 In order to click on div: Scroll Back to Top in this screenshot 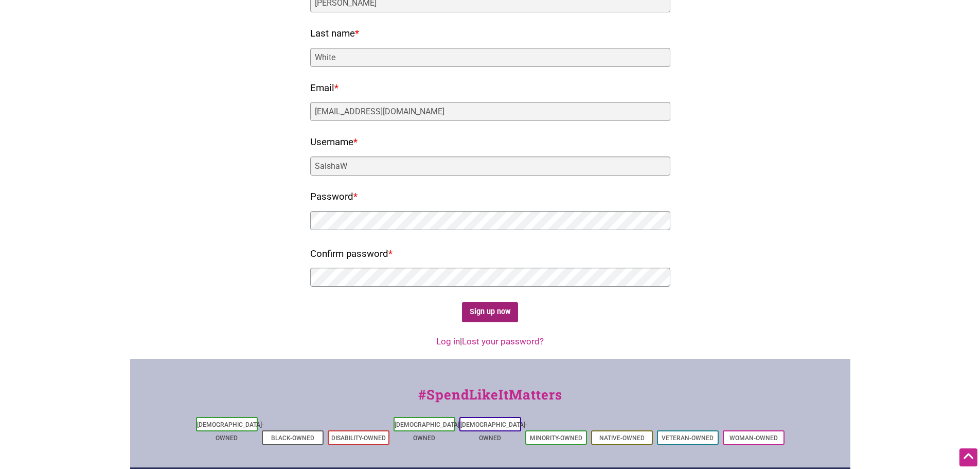, I will do `click(968, 457)`.